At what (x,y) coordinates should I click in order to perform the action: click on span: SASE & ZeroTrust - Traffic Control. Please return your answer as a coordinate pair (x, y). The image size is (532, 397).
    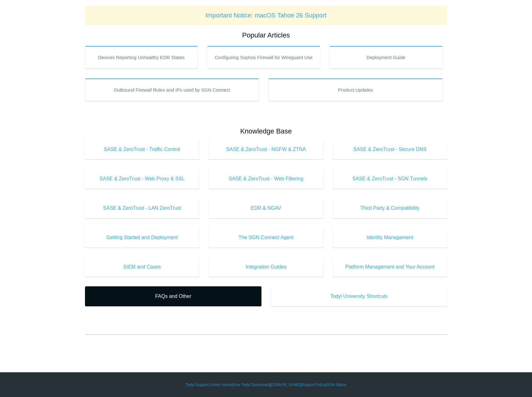
    Looking at the image, I should click on (142, 150).